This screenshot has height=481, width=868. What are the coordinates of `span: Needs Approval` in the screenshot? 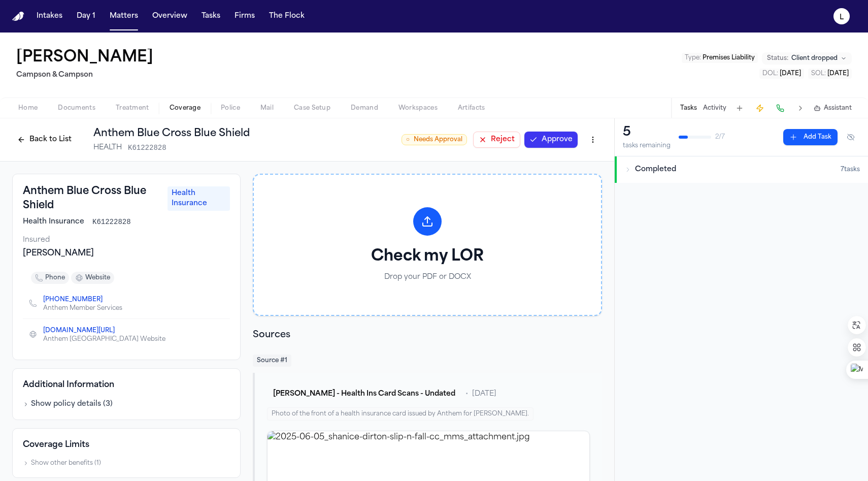 It's located at (434, 140).